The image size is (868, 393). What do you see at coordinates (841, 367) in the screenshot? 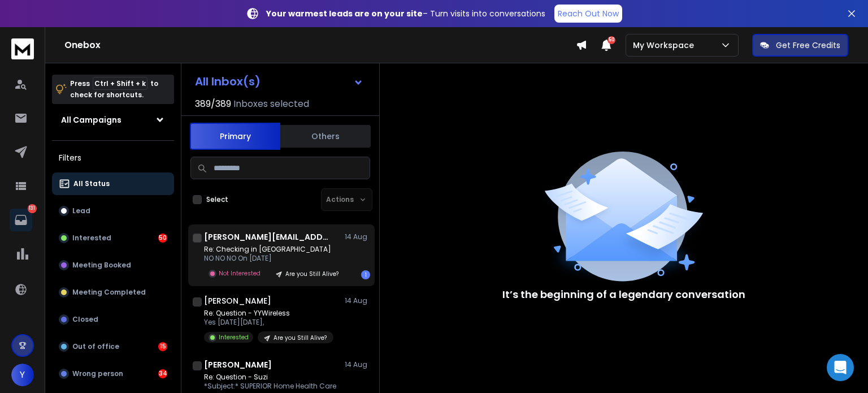
I see `div: Open Intercom Messenger` at bounding box center [841, 367].